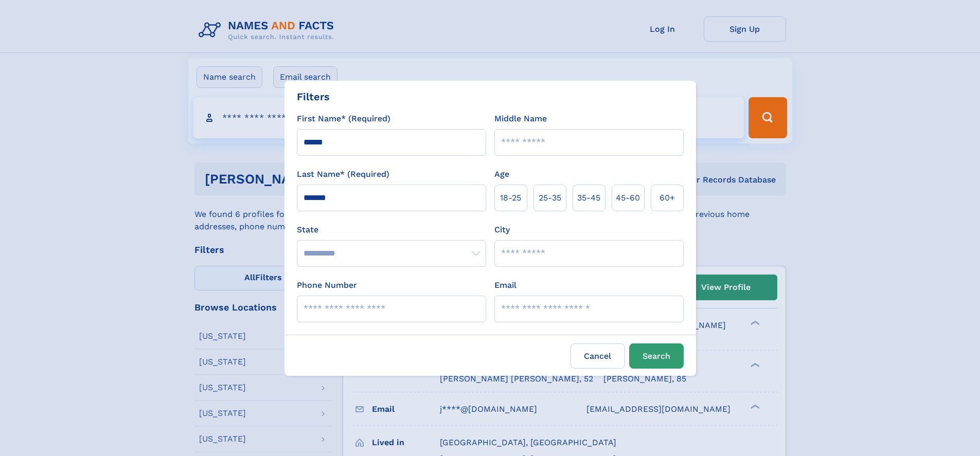  Describe the element at coordinates (505, 286) in the screenshot. I see `label: Email` at that location.